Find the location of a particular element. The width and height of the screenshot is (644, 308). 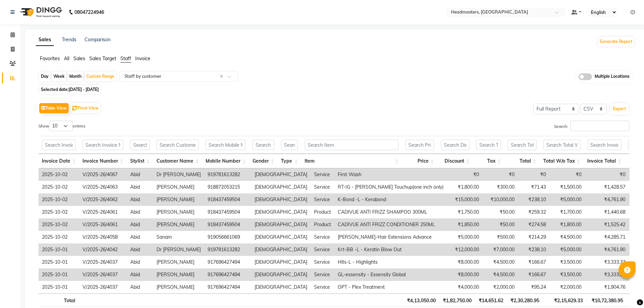

input: Search: is located at coordinates (600, 126).